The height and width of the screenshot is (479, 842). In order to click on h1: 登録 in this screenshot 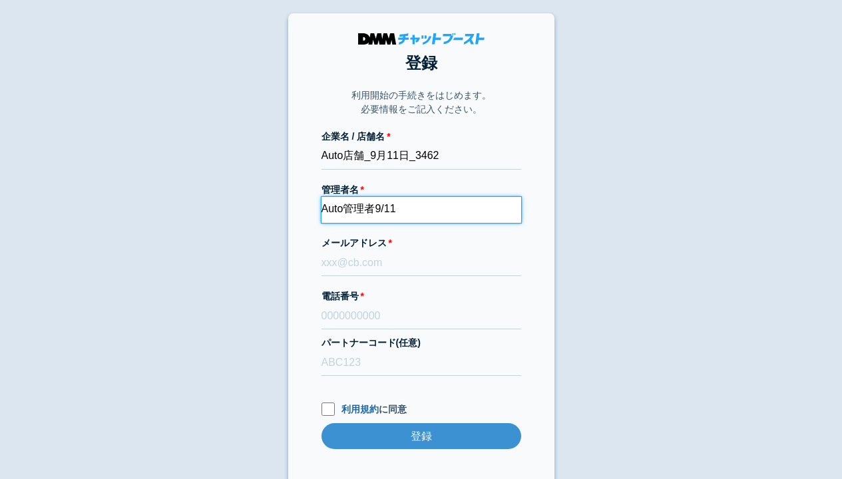, I will do `click(421, 63)`.